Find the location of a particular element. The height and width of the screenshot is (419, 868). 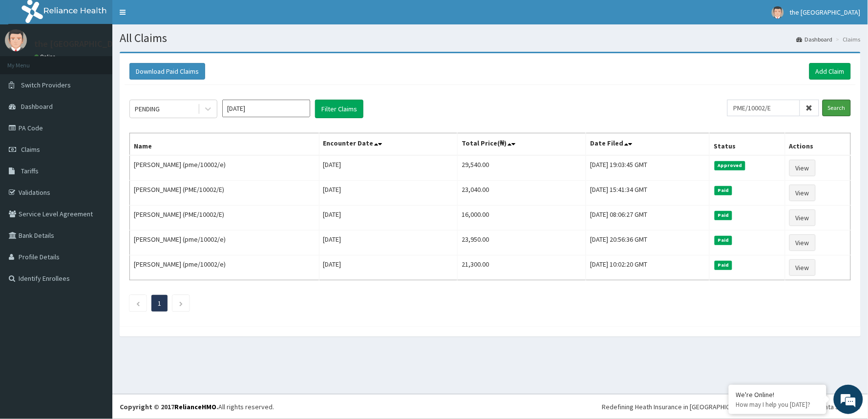

li: Claims is located at coordinates (847, 39).